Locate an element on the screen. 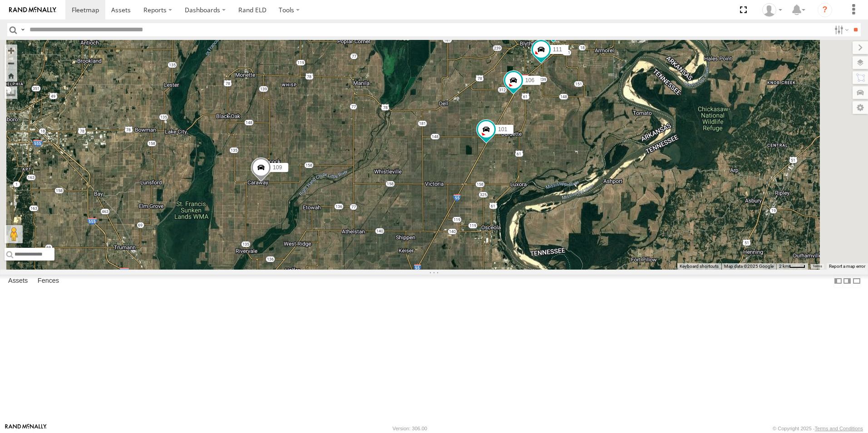 This screenshot has height=433, width=868. label: Map Settings is located at coordinates (860, 108).